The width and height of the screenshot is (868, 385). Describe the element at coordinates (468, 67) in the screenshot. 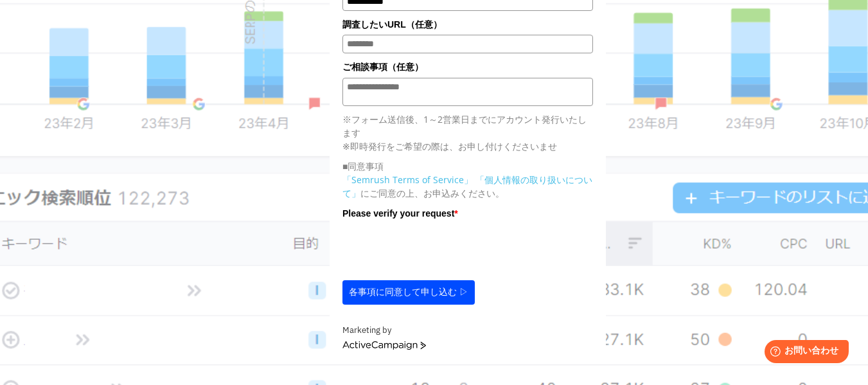

I see `label: ご相談事項（任意）` at that location.